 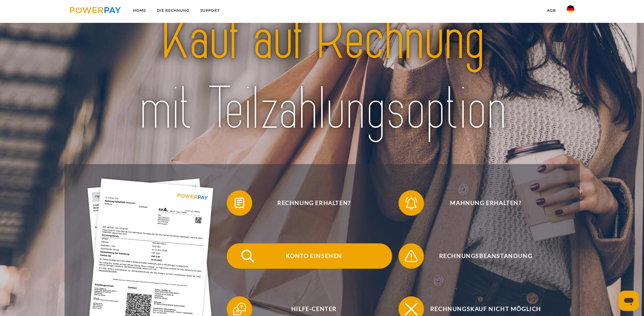 I want to click on span: Rechnung erhalten?, so click(x=314, y=203).